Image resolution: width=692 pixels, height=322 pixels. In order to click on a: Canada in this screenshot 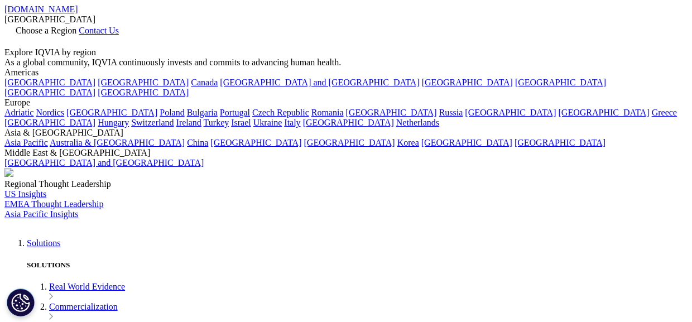, I will do `click(204, 82)`.